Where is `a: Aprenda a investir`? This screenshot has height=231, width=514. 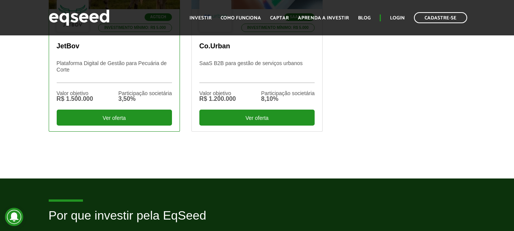
a: Aprenda a investir is located at coordinates (323, 18).